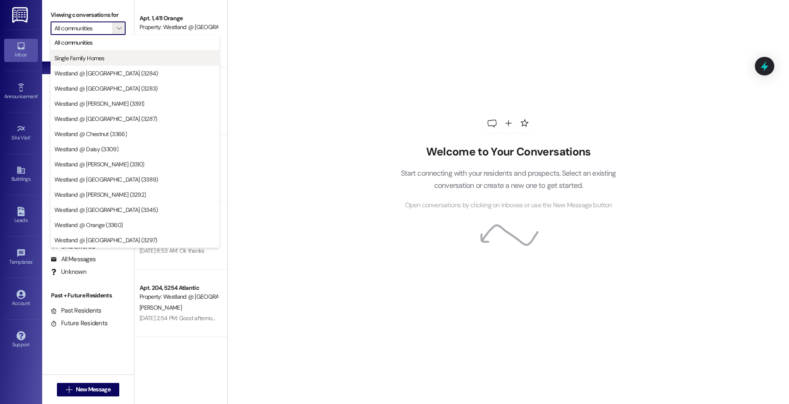 This screenshot has width=789, height=404. Describe the element at coordinates (508, 179) in the screenshot. I see `p: Start connecting with your residents and prospects. Select an existing conversation or create a n...` at that location.